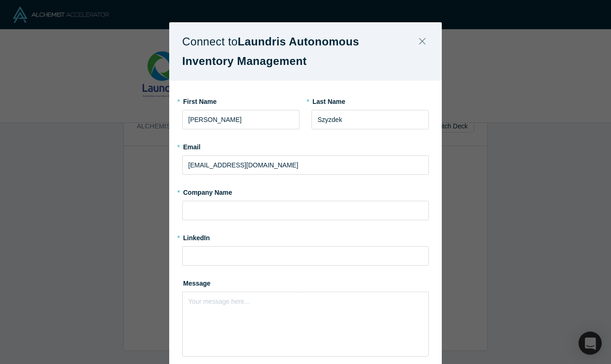 The image size is (611, 364). I want to click on label: Company Name, so click(306, 191).